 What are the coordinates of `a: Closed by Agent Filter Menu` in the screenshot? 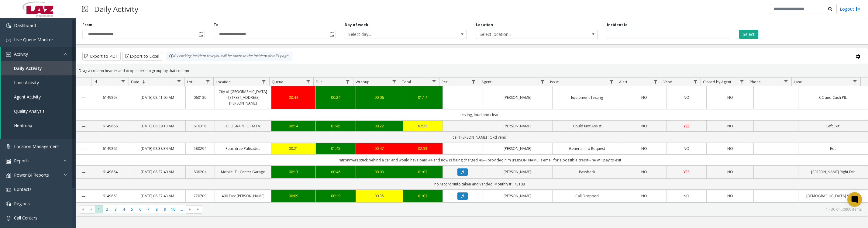 It's located at (741, 81).